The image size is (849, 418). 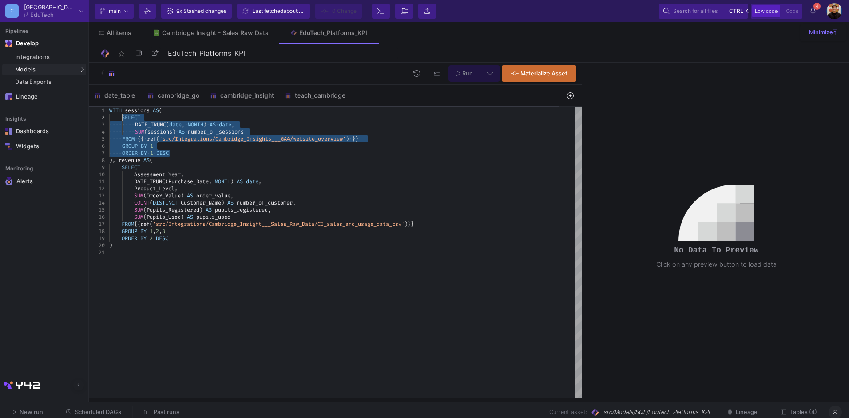 I want to click on div: 2, so click(x=97, y=118).